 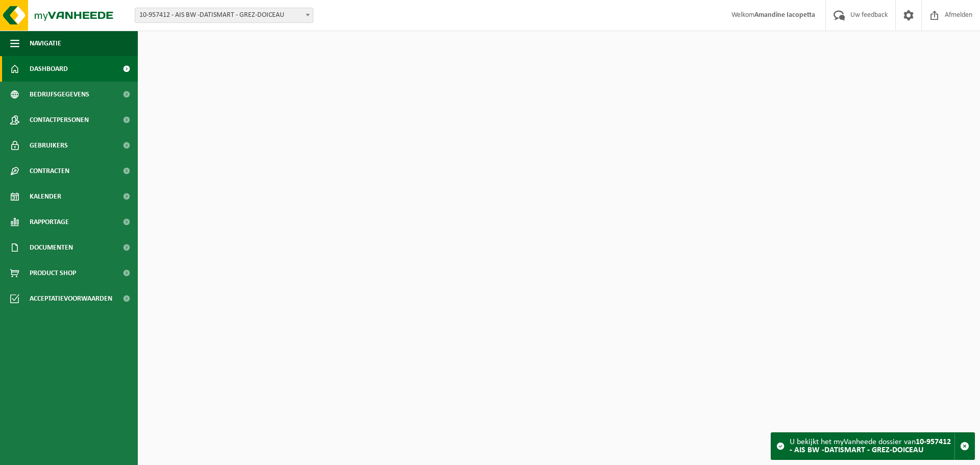 I want to click on span: 10-957412 - AIS BW -DATISMART - GREZ-DOICEAU, so click(x=224, y=15).